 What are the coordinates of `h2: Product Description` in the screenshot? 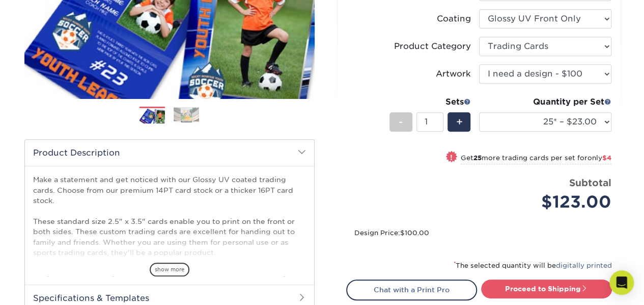 It's located at (169, 152).